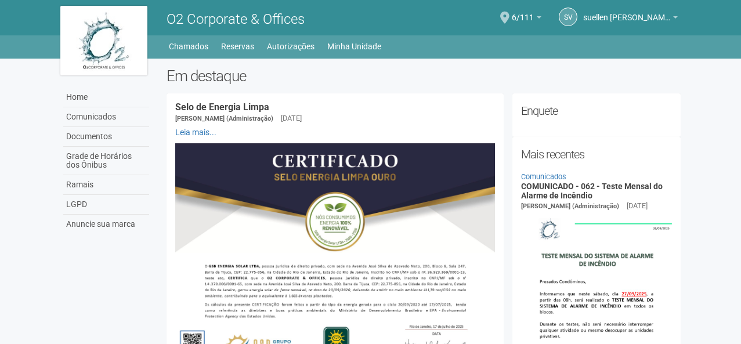 Image resolution: width=741 pixels, height=344 pixels. Describe the element at coordinates (106, 224) in the screenshot. I see `a: Anuncie sua marca` at that location.